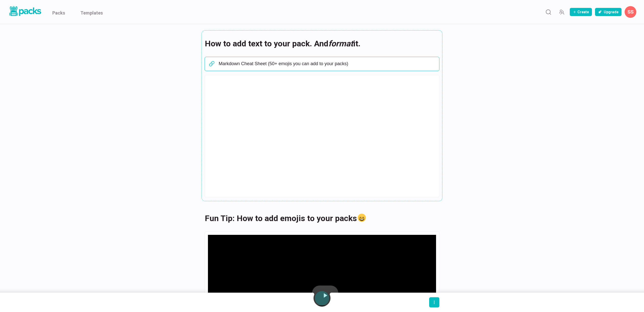  Describe the element at coordinates (25, 11) in the screenshot. I see `img: Packs logo` at that location.